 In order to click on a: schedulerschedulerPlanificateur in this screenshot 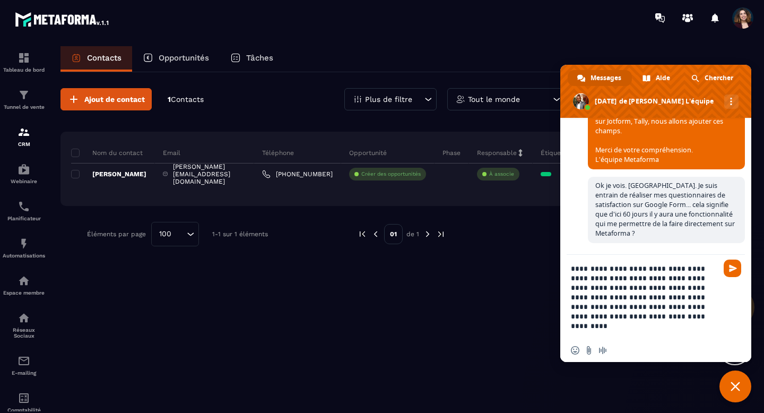, I will do `click(24, 211)`.